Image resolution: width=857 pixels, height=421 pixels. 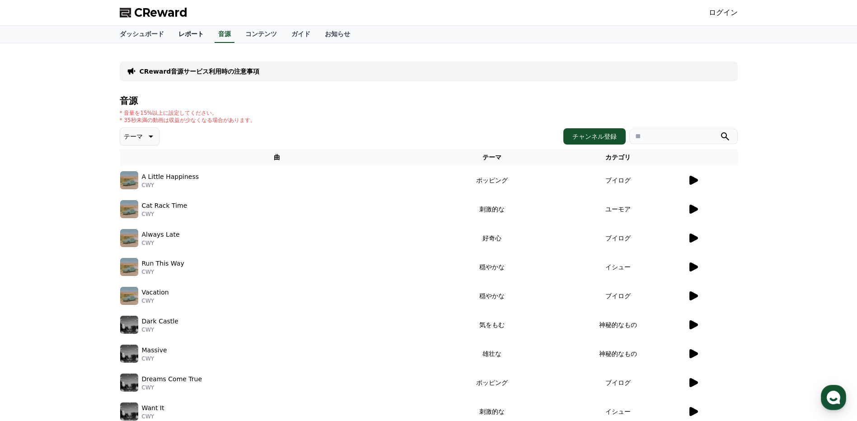 What do you see at coordinates (170, 177) in the screenshot?
I see `p: A Little Happiness` at bounding box center [170, 177].